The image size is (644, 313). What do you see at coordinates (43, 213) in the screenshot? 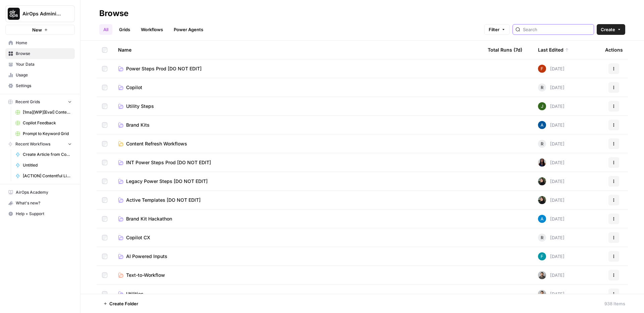
I see `span: Help + Support` at bounding box center [43, 213].